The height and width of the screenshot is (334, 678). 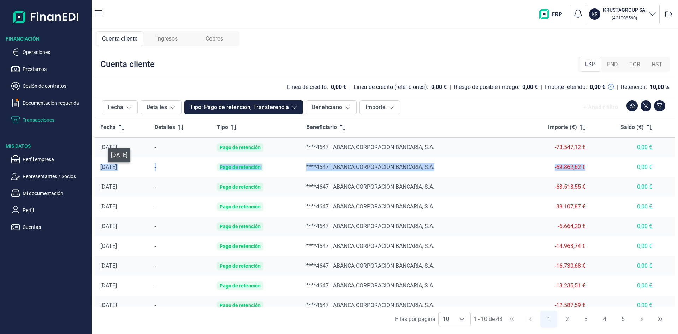 I want to click on img: erp, so click(x=553, y=14).